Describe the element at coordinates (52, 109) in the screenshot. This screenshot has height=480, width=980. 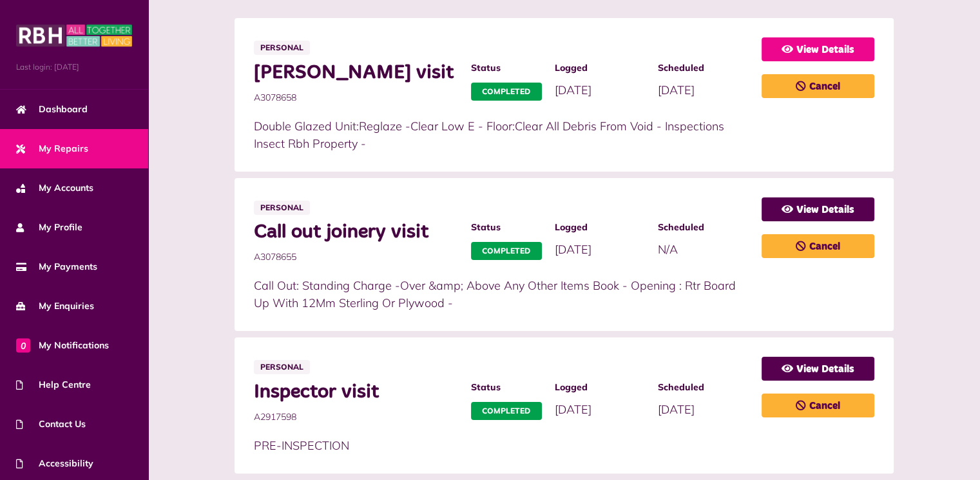
I see `span: Dashboard` at that location.